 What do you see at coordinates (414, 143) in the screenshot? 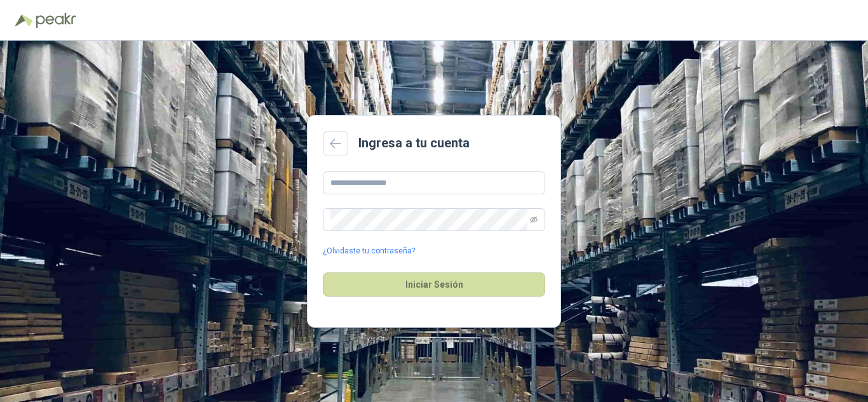
I see `h2: Ingresa a tu cuenta` at bounding box center [414, 143].